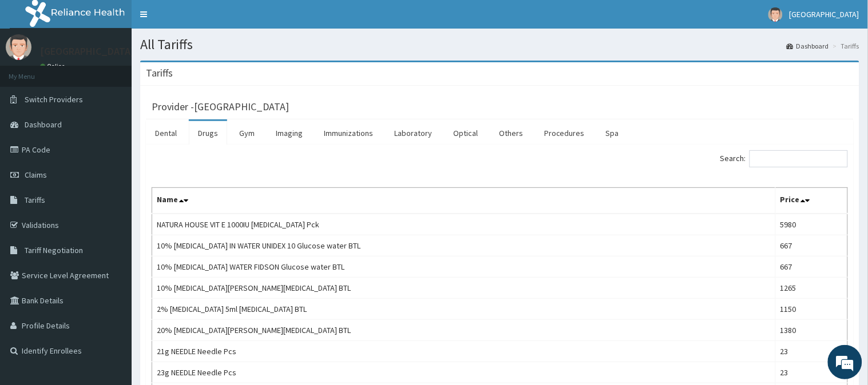 The image size is (868, 385). Describe the element at coordinates (807, 46) in the screenshot. I see `a: Dashboard` at that location.